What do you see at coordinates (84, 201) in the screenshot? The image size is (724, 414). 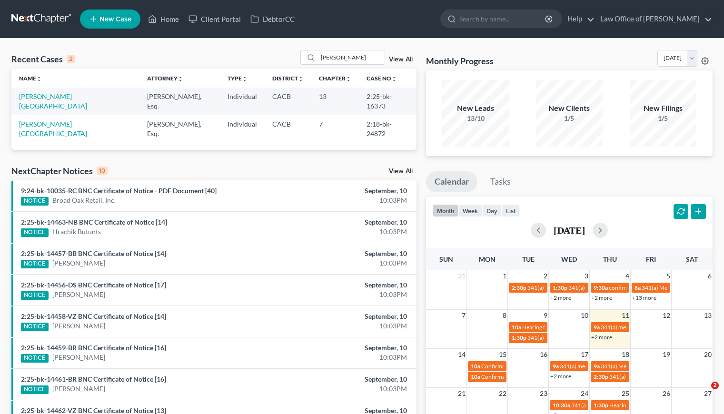 I see `a: Broad Oak Retail, Inc.` at bounding box center [84, 201].